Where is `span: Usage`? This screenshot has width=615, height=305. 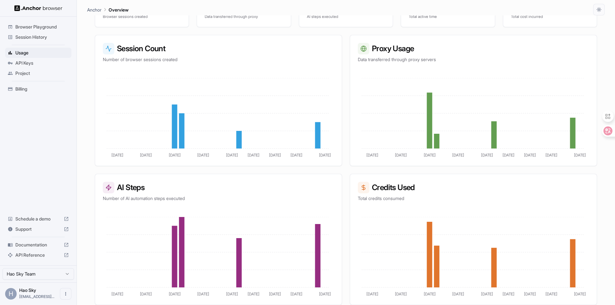
span: Usage is located at coordinates (42, 53).